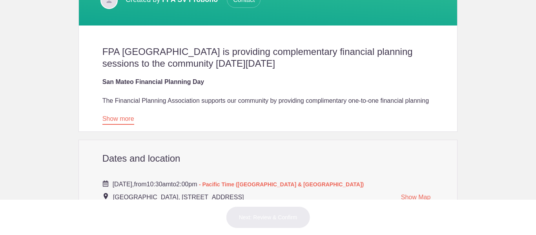 The image size is (536, 235). Describe the element at coordinates (118, 120) in the screenshot. I see `a: Show more` at that location.